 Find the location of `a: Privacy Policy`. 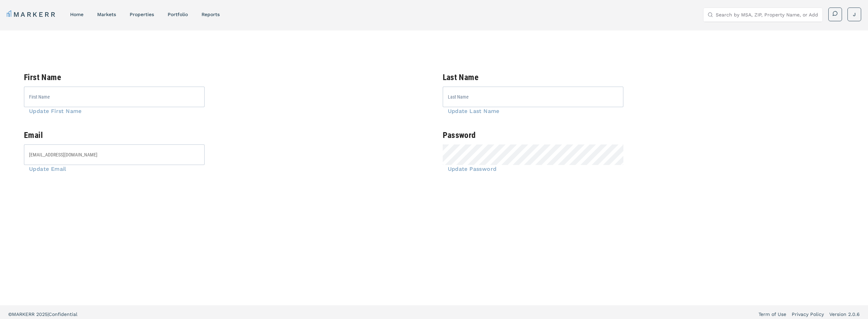

a: Privacy Policy is located at coordinates (808, 314).